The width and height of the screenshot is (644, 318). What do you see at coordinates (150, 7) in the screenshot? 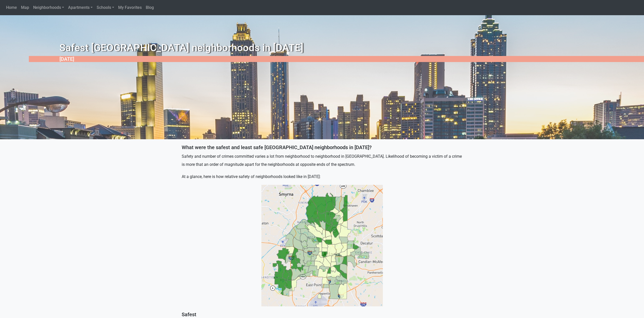
I see `a: Blog` at bounding box center [150, 7].